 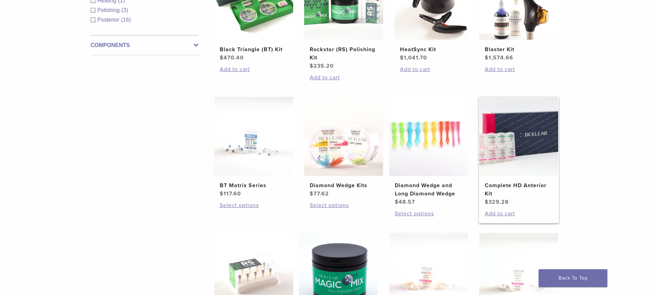 I want to click on a: Add to cart: “Rockstar (RS) Polishing Kit”, so click(x=344, y=78).